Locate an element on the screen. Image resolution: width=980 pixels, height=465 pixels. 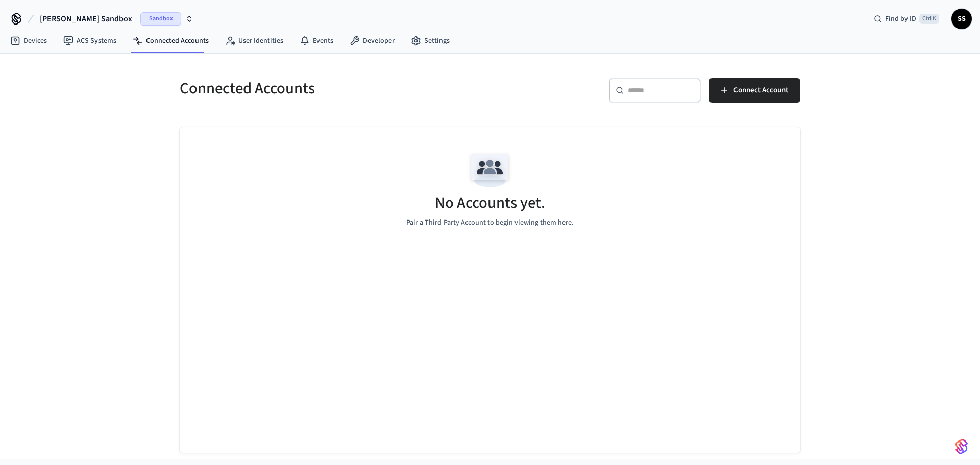
a: Events is located at coordinates (316, 41).